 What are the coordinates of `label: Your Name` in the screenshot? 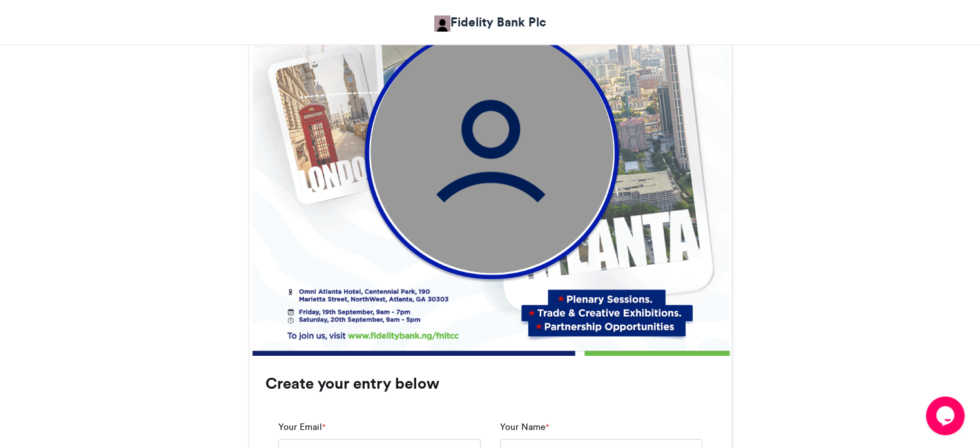 It's located at (524, 427).